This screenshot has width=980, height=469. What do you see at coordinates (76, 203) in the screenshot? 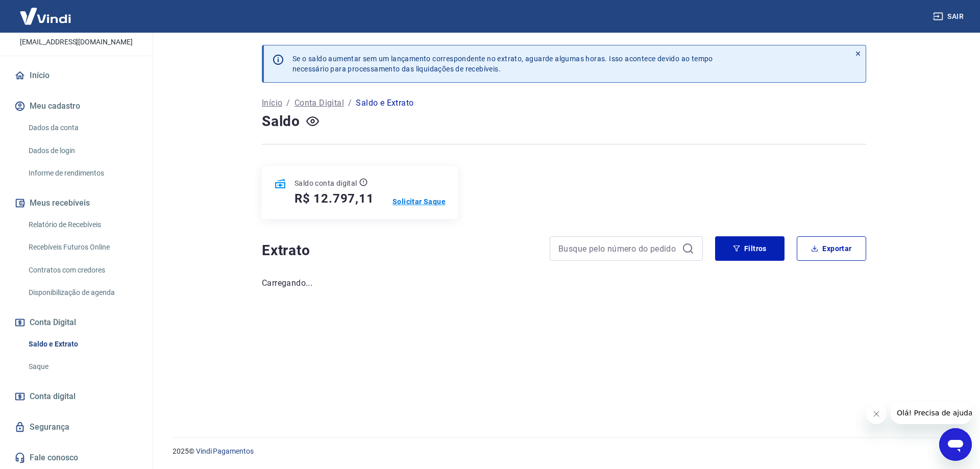
I see `button: Meus recebíveis` at bounding box center [76, 203].